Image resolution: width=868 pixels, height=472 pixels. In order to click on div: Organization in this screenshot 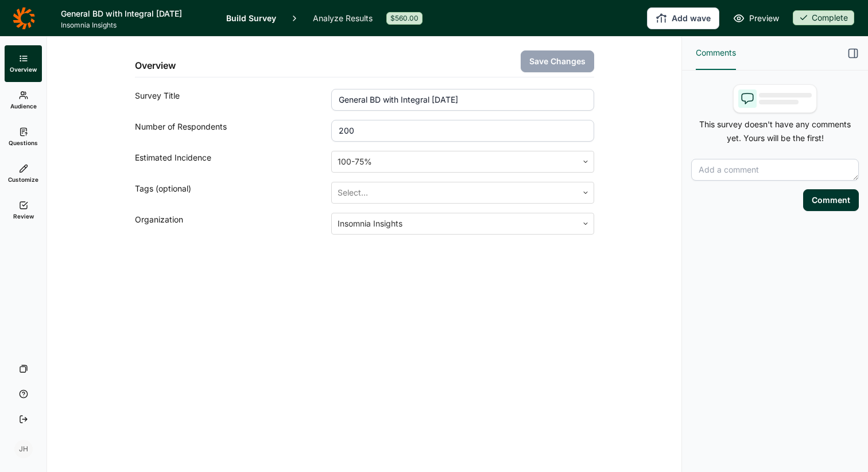, I will do `click(233, 223)`.